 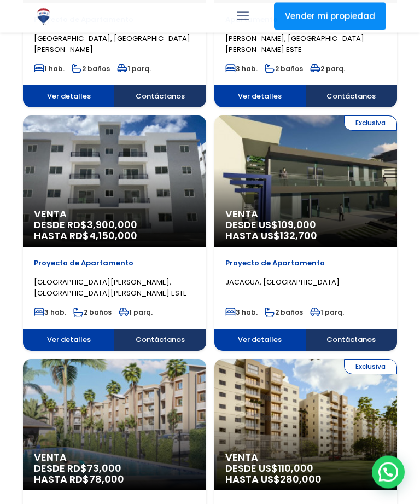 I want to click on a: mobile menu, so click(x=242, y=16).